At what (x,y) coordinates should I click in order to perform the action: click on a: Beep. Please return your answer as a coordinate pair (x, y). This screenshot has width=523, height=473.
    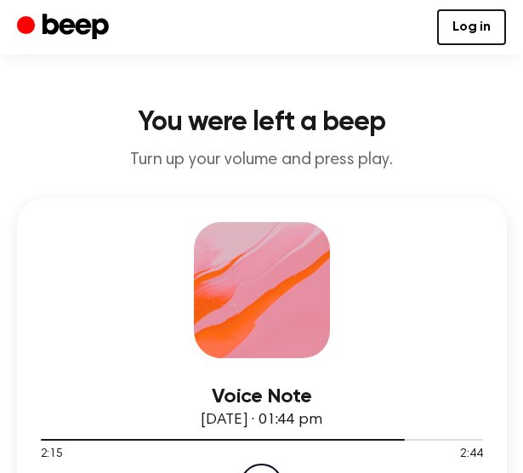
    Looking at the image, I should click on (65, 27).